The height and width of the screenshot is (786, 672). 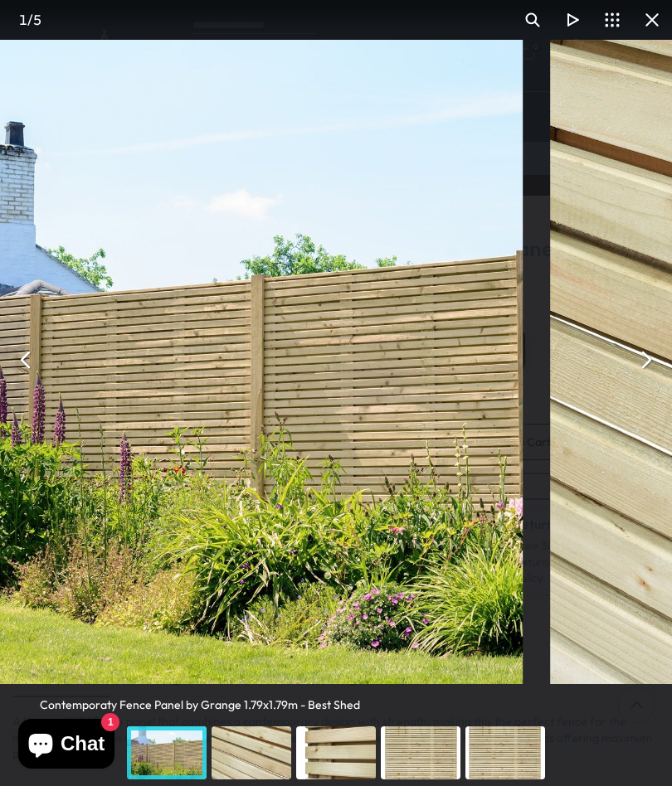 I want to click on div: Contemporaty Fence Panel by Grange 1.79x1.79m - Best Shed, so click(x=200, y=698).